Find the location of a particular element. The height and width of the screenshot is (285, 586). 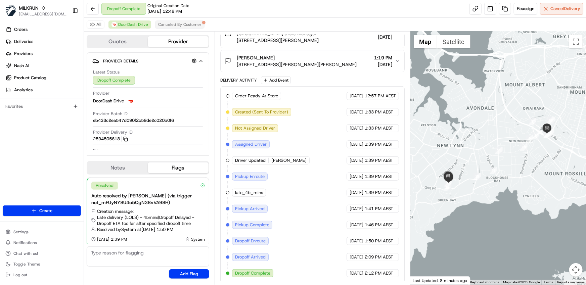

span: Provider Details is located at coordinates (121, 61).